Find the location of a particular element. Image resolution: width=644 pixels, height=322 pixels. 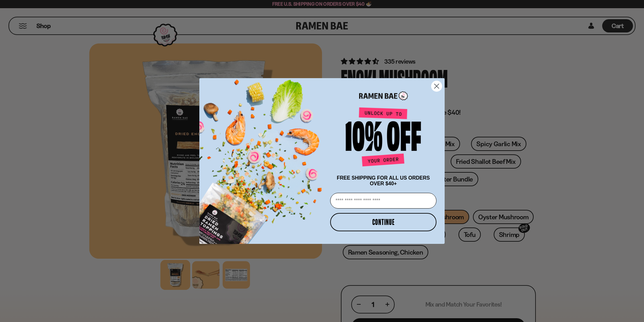

img: ce7035ce-2e49-461c-ae4b-8ade7372f32c.png is located at coordinates (263, 158).